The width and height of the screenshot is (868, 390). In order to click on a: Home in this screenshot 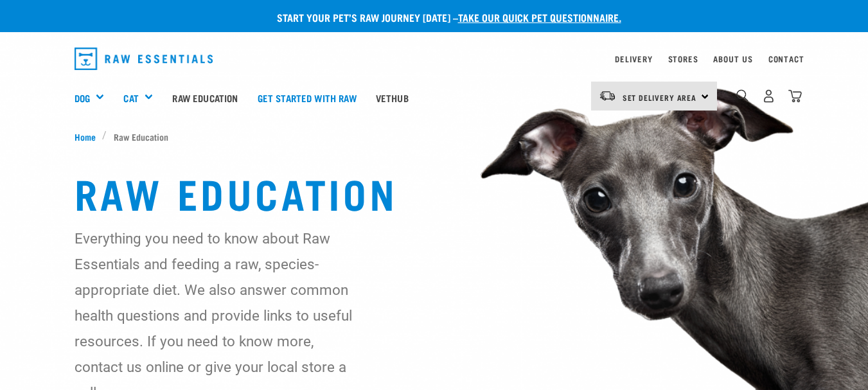, I will do `click(89, 136)`.